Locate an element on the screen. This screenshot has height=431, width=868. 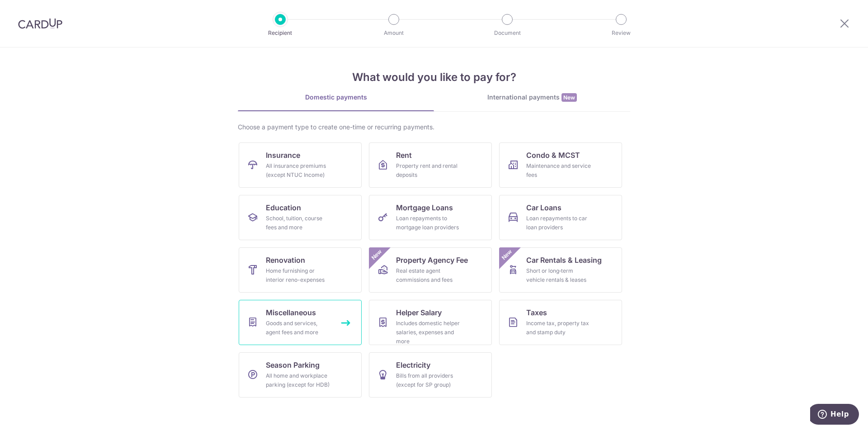
a: Helper SalaryIncludes domestic helper salaries, expenses and more is located at coordinates (430, 322).